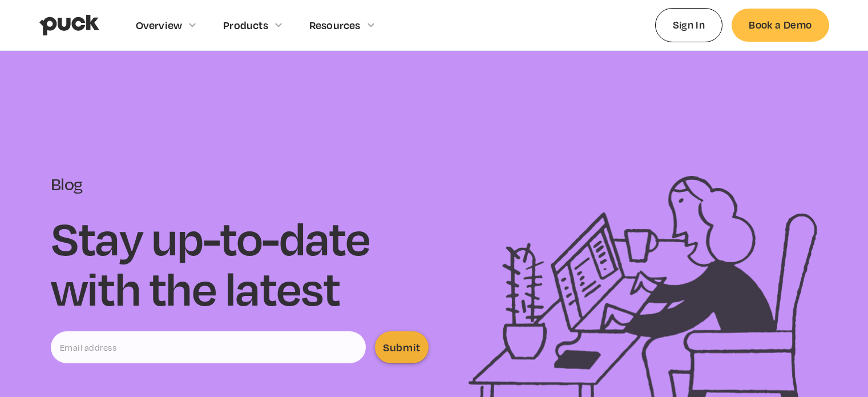  What do you see at coordinates (209, 347) in the screenshot?
I see `input: Email address` at bounding box center [209, 347].